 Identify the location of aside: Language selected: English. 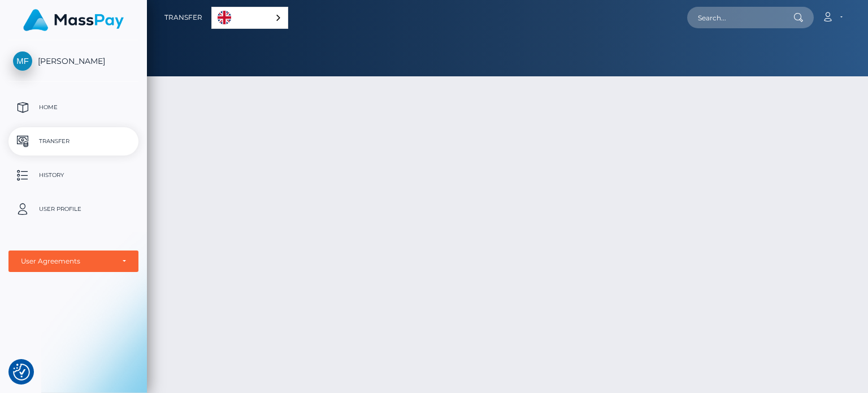
(250, 18).